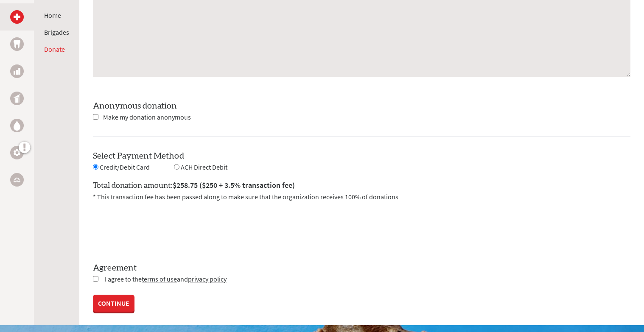  Describe the element at coordinates (56, 16) in the screenshot. I see `li: Home` at that location.